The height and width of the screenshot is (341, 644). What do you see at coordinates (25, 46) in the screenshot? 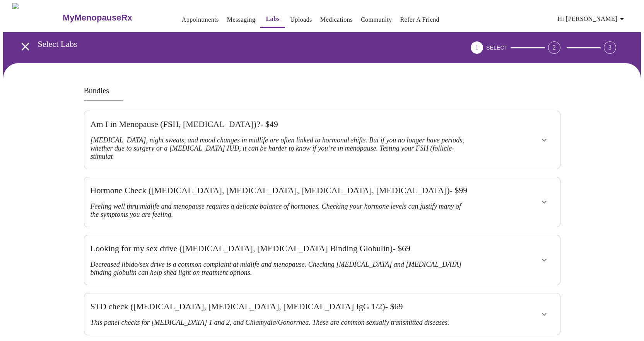
I see `button: open drawer` at bounding box center [25, 46].